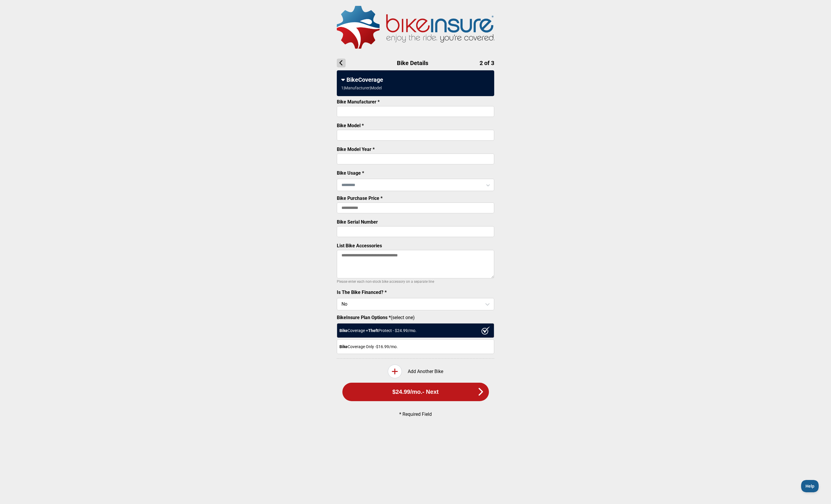 The width and height of the screenshot is (831, 504). What do you see at coordinates (416, 372) in the screenshot?
I see `div: Add Another Bike` at bounding box center [416, 372].